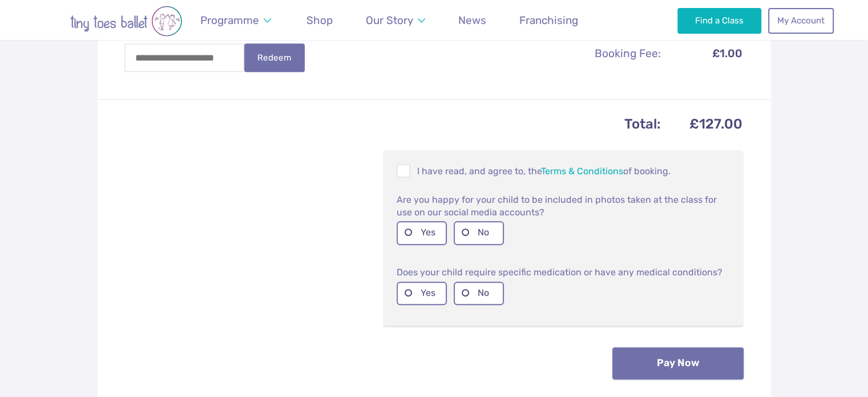  I want to click on a: Programme, so click(236, 20).